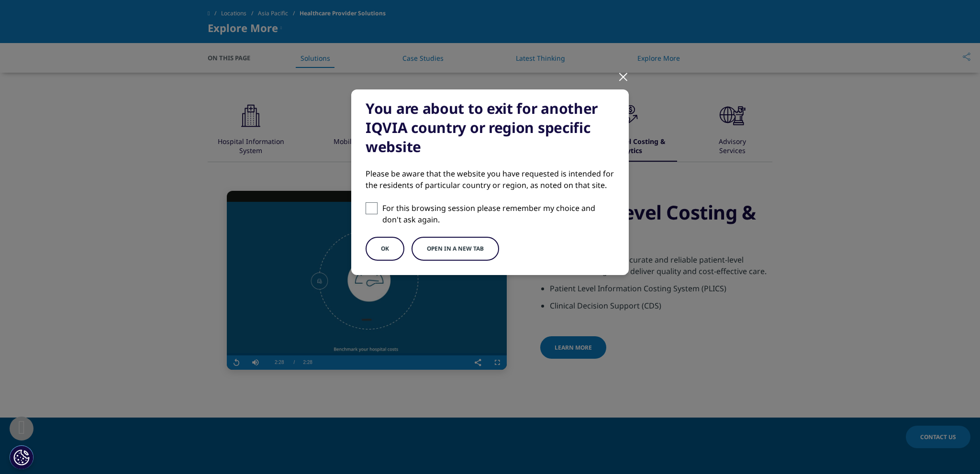  I want to click on div: You are about to exit for another IQVIA country or region specific website, so click(490, 127).